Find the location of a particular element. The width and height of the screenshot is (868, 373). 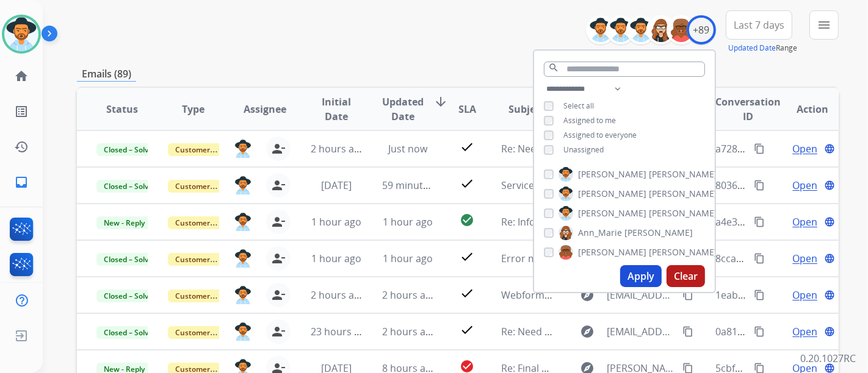

mat-icon: home is located at coordinates (22, 76).